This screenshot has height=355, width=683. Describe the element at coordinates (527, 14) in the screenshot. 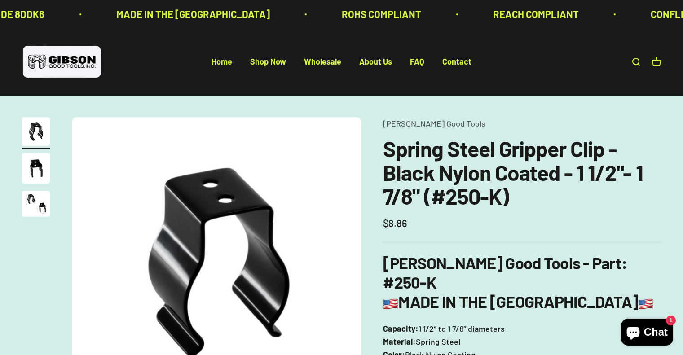

I see `p: REACH COMPLIANT` at that location.